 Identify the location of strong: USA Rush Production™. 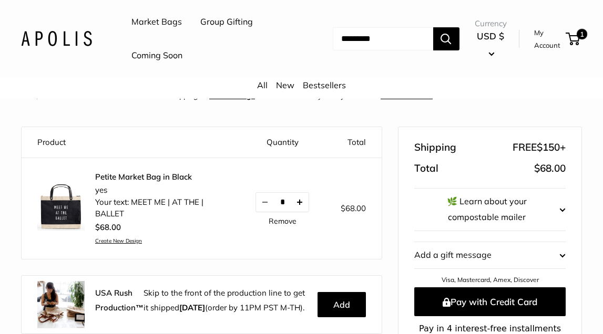
(119, 300).